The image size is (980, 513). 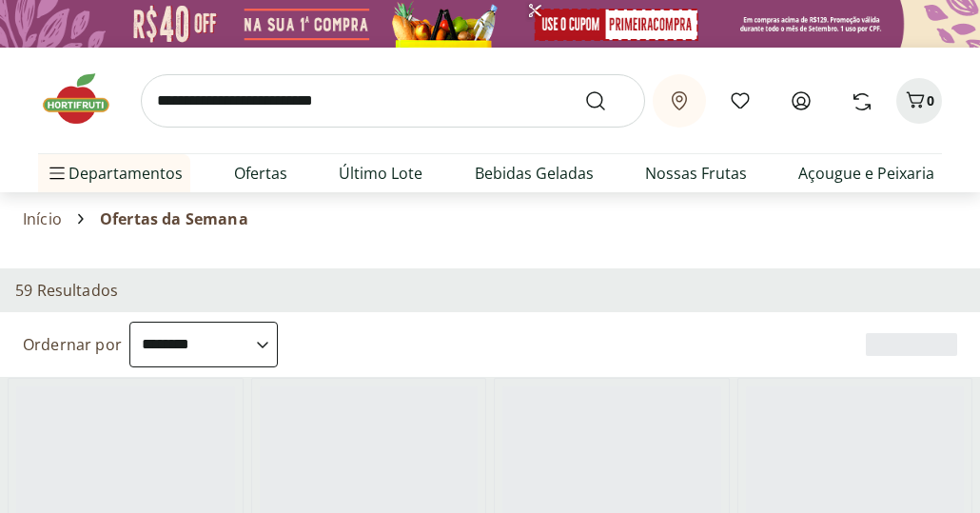 I want to click on input: search, so click(x=393, y=101).